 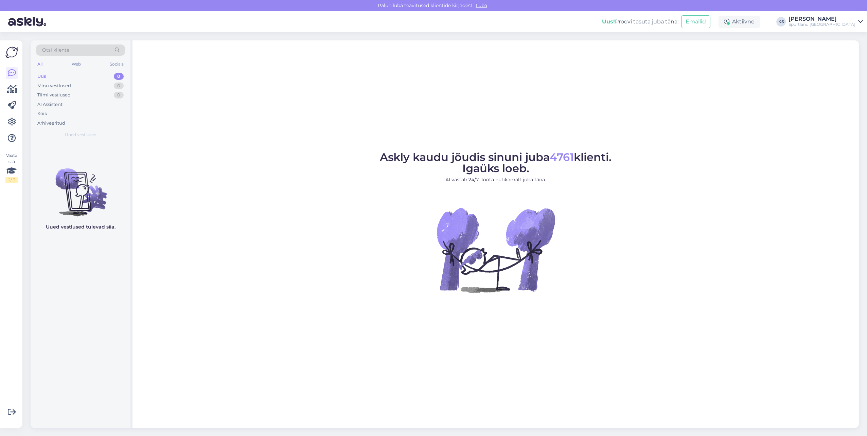 What do you see at coordinates (80, 227) in the screenshot?
I see `p: Uued vestlused tulevad siia.` at bounding box center [80, 227].